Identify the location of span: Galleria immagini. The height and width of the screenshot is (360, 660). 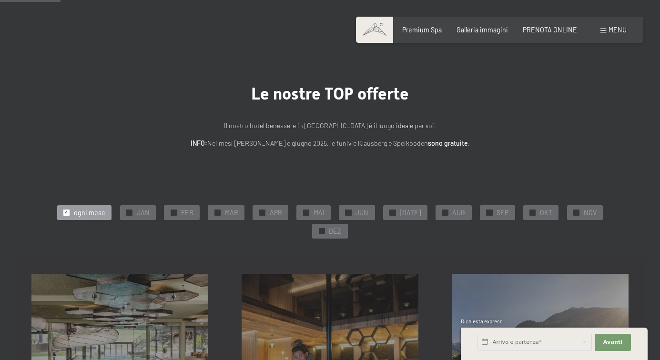
(482, 30).